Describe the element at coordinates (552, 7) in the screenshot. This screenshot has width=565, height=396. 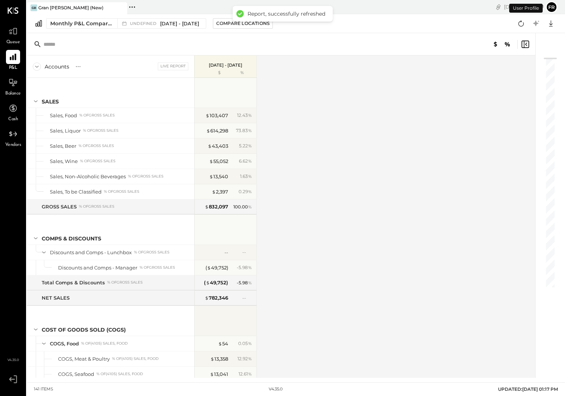
I see `button: Fr` at that location.